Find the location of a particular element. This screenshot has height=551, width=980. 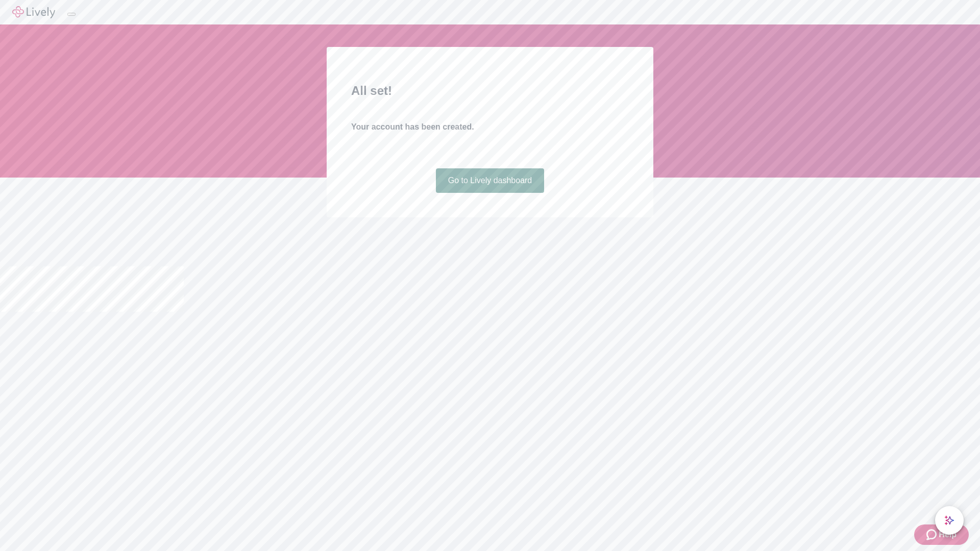

h4: Your account has been created. is located at coordinates (490, 127).